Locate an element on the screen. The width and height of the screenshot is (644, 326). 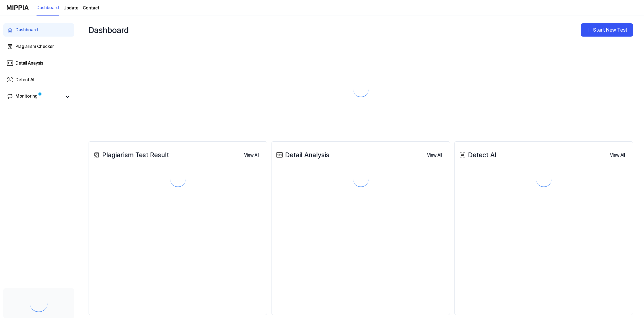
div: Plagiarism Test Result is located at coordinates (131, 155).